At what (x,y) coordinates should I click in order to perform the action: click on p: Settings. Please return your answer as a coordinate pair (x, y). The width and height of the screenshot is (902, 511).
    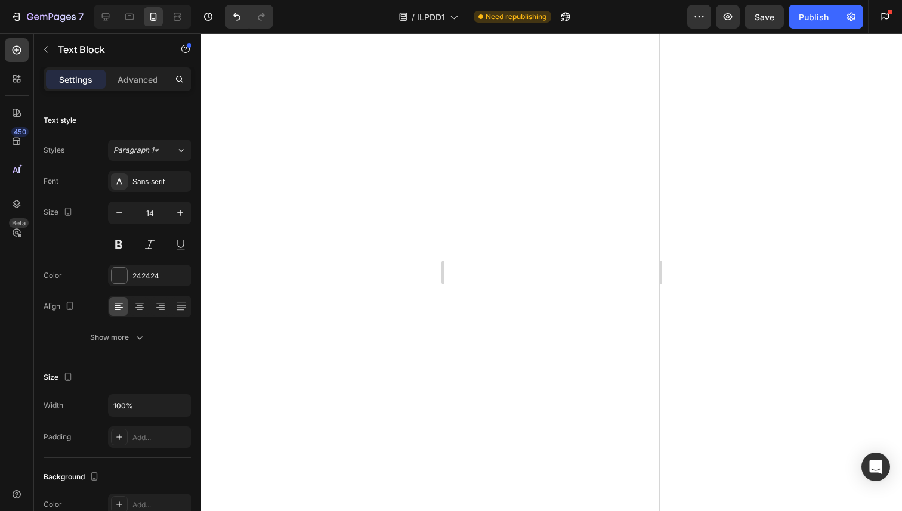
    Looking at the image, I should click on (76, 79).